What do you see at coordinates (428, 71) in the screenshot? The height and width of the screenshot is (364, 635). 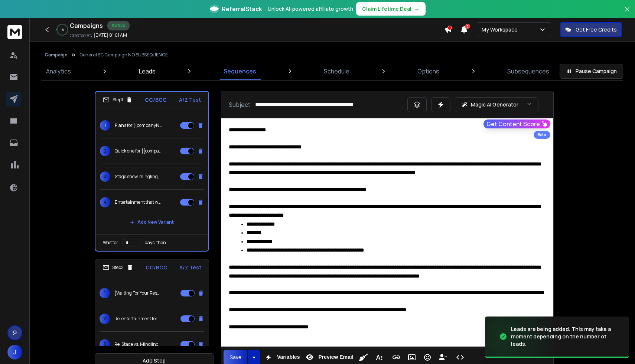 I see `a: Options` at bounding box center [428, 71].